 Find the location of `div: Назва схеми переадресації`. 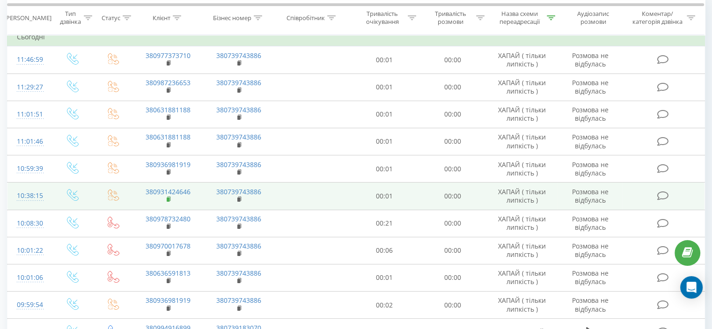

div: Назва схеми переадресації is located at coordinates (519, 18).